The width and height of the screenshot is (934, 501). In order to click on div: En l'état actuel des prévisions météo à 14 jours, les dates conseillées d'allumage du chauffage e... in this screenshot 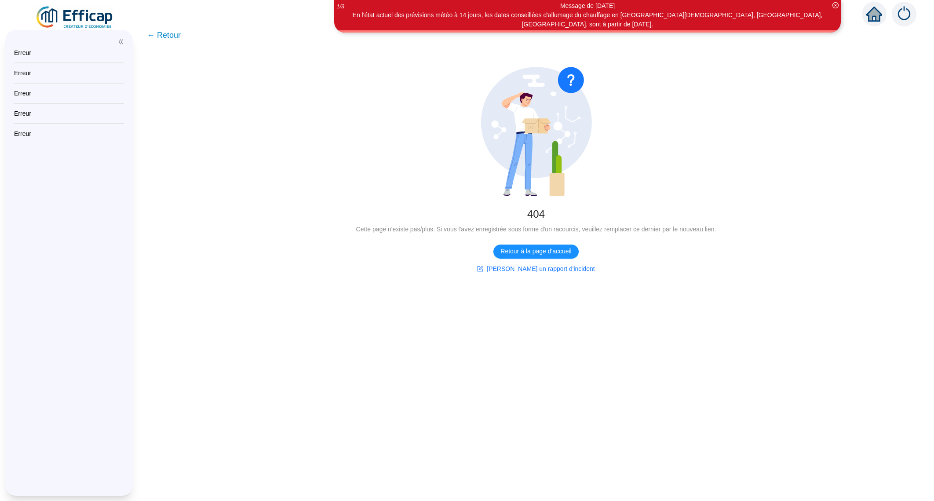, I will do `click(587, 20)`.